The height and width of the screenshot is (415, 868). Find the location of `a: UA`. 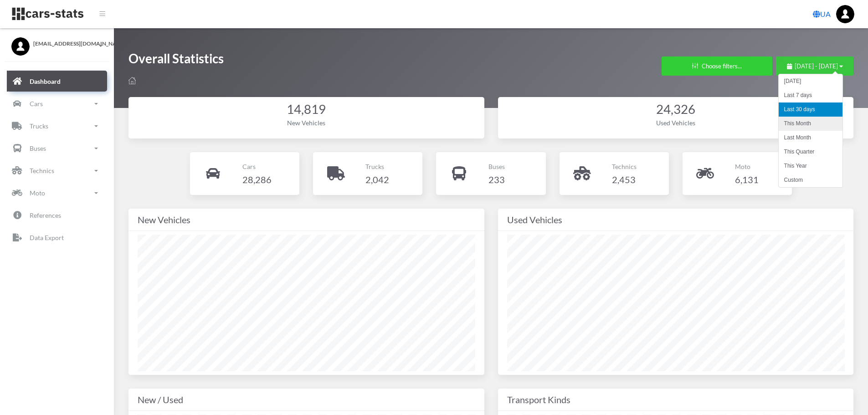

a: UA is located at coordinates (821, 14).